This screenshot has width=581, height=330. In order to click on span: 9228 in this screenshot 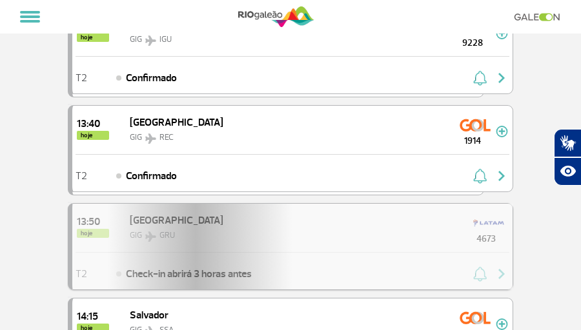, I will do `click(472, 43)`.